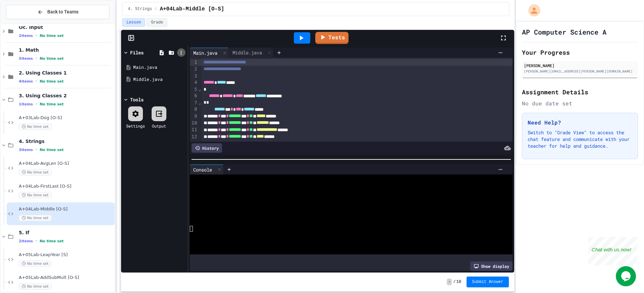 The height and width of the screenshot is (293, 644). I want to click on span: 3. Using Classes 2, so click(66, 96).